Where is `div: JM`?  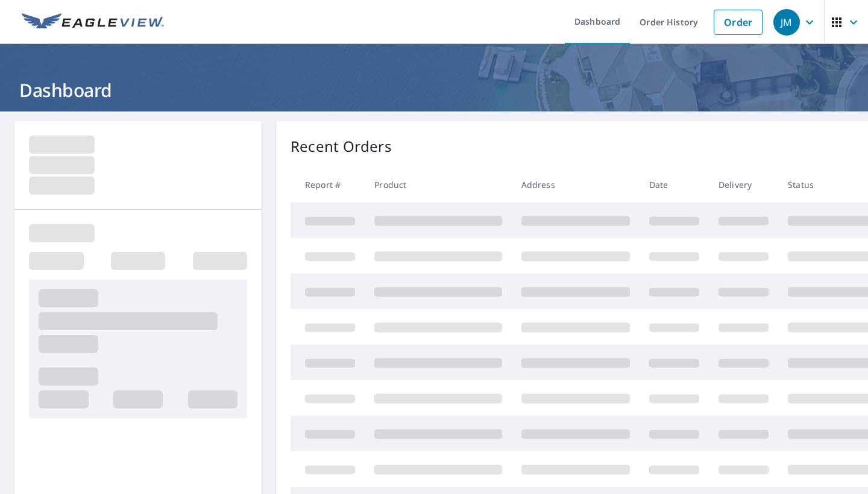 div: JM is located at coordinates (787, 22).